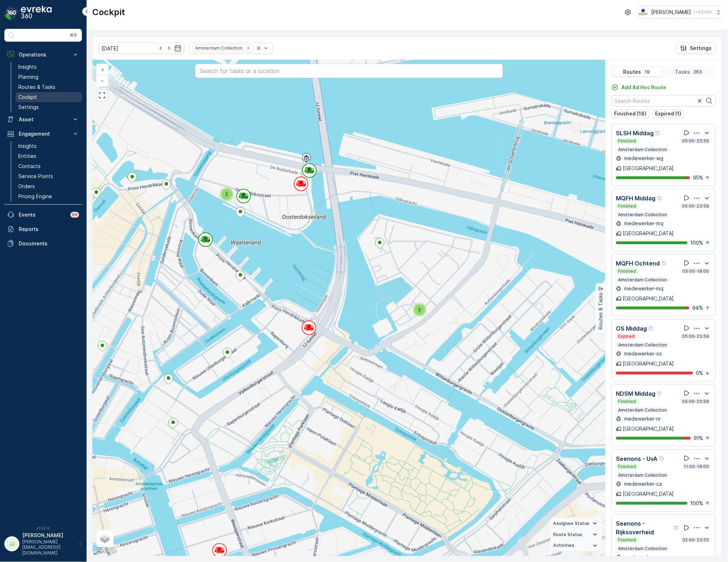 Image resolution: width=728 pixels, height=562 pixels. I want to click on p: 19, so click(648, 72).